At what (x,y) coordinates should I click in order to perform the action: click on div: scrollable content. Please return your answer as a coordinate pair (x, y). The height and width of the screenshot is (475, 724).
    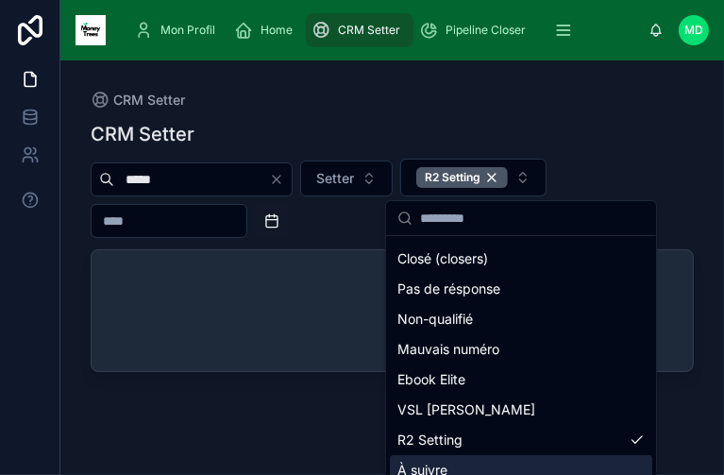
    Looking at the image, I should click on (384, 30).